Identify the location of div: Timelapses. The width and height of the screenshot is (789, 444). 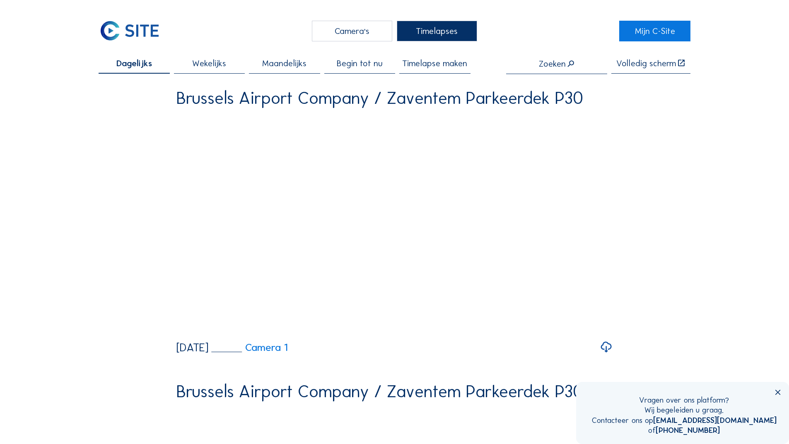
(437, 31).